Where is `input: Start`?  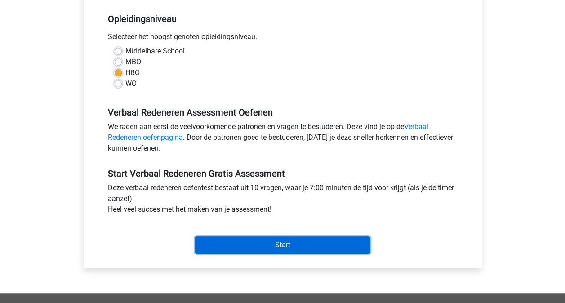
input: Start is located at coordinates (282, 245).